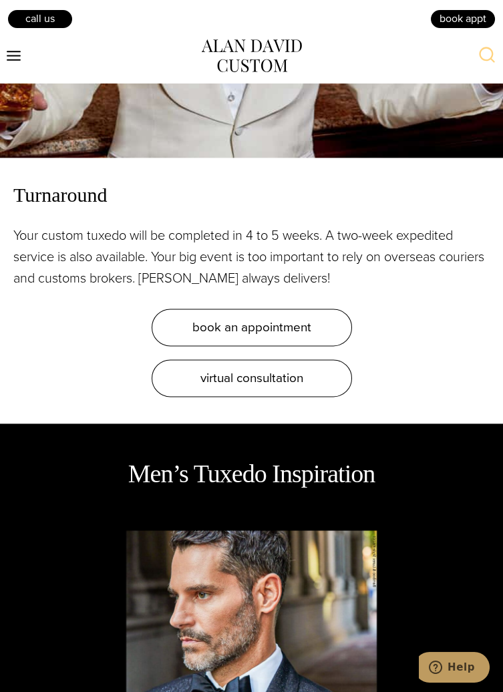 The height and width of the screenshot is (692, 503). I want to click on button: View Search Form, so click(487, 56).